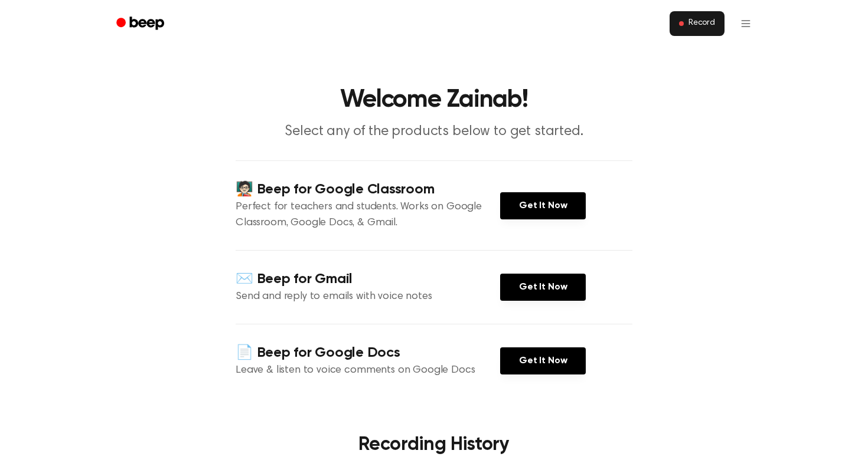 This screenshot has height=470, width=868. Describe the element at coordinates (368, 279) in the screenshot. I see `h4: ✉️ Beep for Gmail` at that location.